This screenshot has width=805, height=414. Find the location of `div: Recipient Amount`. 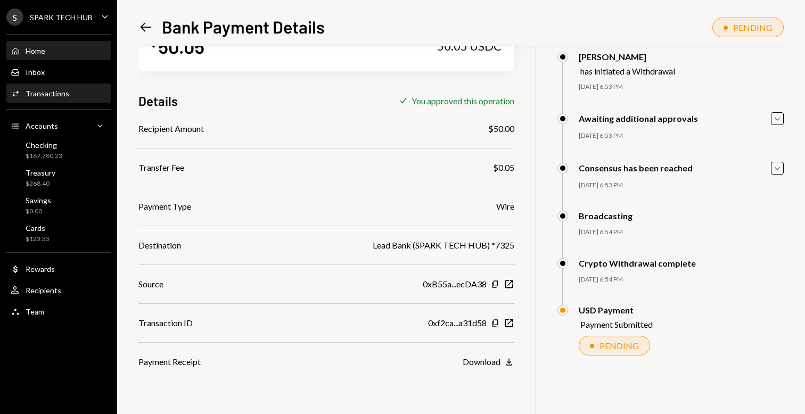

div: Recipient Amount is located at coordinates (171, 129).